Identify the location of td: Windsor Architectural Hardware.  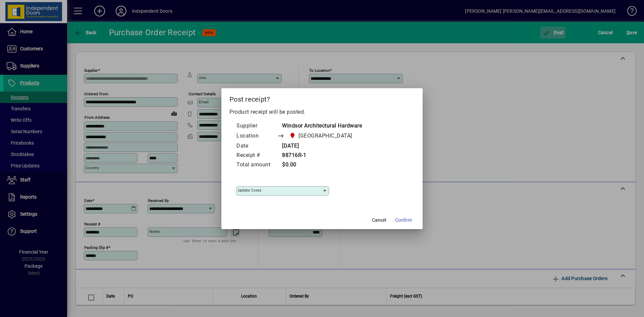
(321, 126).